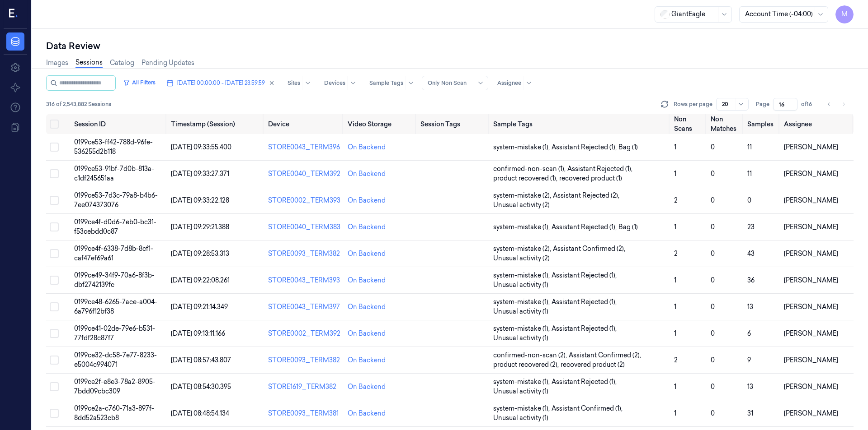 This screenshot has width=868, height=430. What do you see at coordinates (54, 124) in the screenshot?
I see `button: Select all` at bounding box center [54, 124].